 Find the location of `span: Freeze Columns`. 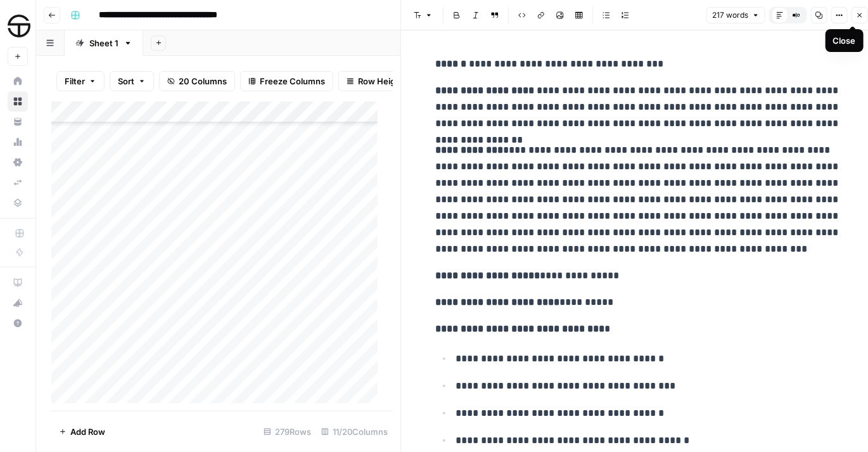

span: Freeze Columns is located at coordinates (292, 81).